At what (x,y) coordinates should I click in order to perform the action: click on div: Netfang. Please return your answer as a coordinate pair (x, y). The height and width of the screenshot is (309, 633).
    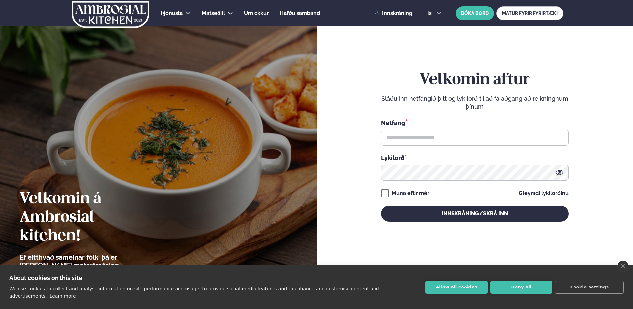
    Looking at the image, I should click on (475, 123).